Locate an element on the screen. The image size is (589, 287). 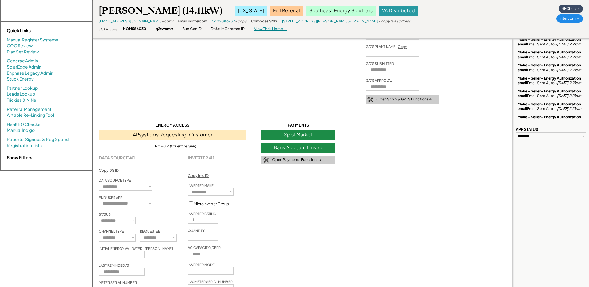
div: APP STATUS is located at coordinates (527, 129).